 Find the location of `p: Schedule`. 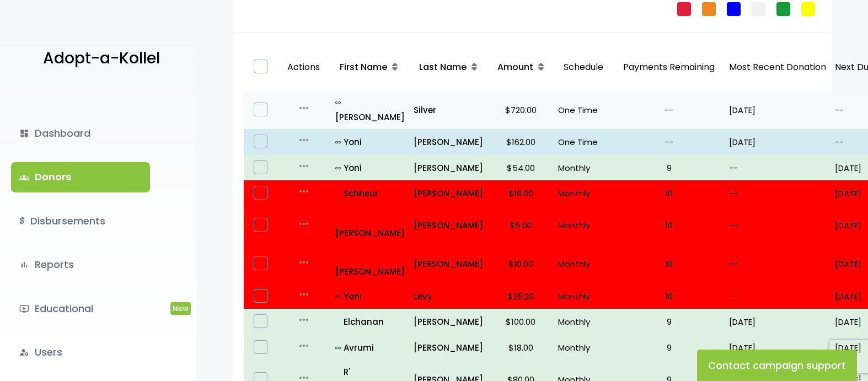

p: Schedule is located at coordinates (583, 67).